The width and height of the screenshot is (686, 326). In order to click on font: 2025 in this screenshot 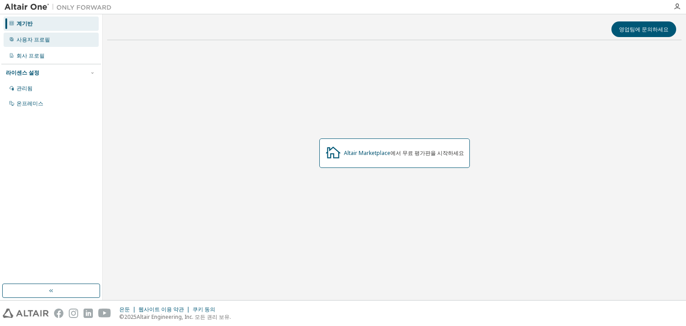, I will do `click(130, 317)`.